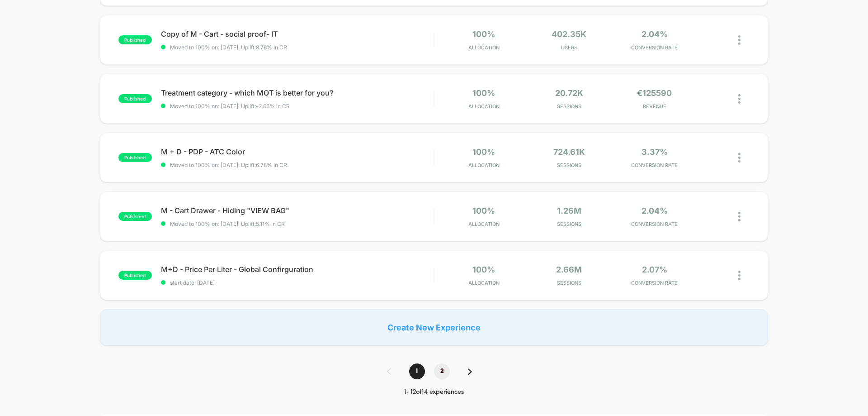 The image size is (868, 416). What do you see at coordinates (569, 152) in the screenshot?
I see `span: 724.61k` at bounding box center [569, 152].